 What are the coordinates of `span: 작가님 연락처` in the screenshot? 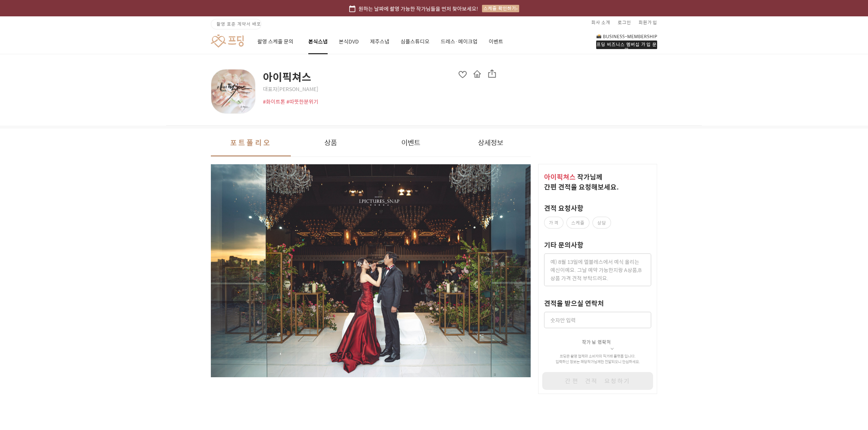 It's located at (596, 342).